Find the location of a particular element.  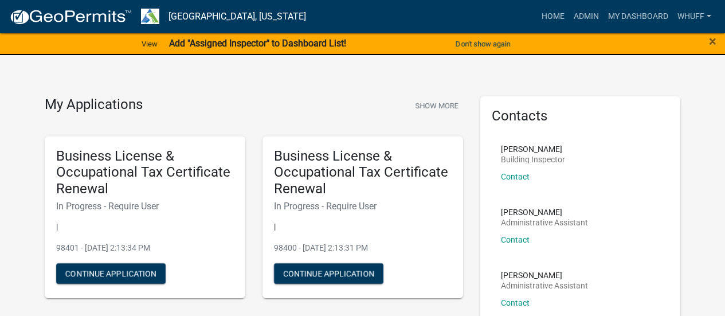

strong: Add "Assigned Inspector" to Dashboard List! is located at coordinates (257, 43).